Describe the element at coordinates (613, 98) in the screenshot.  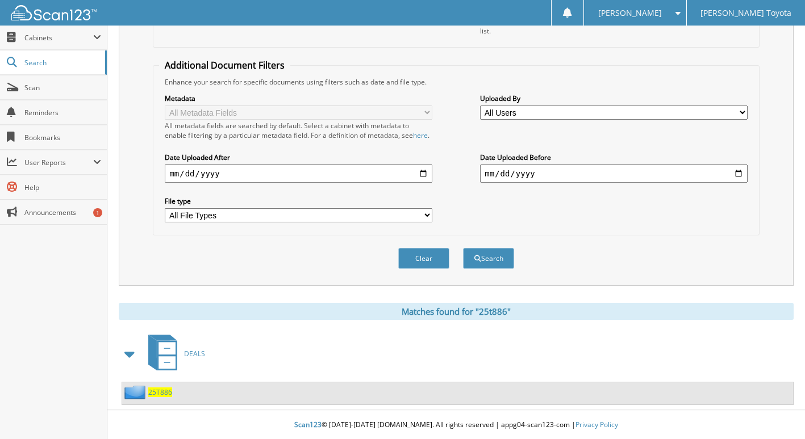
I see `label: Uploaded By` at that location.